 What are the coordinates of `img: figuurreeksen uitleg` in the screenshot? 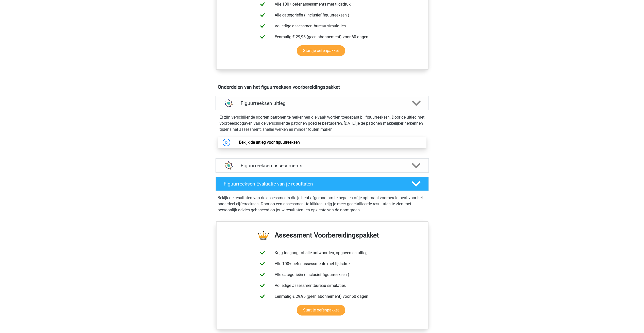 It's located at (228, 103).